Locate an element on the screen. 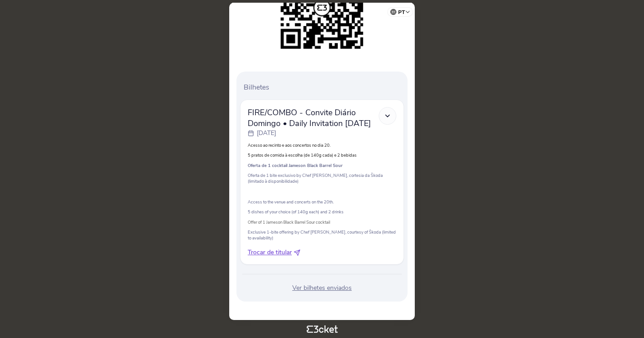  div: Ver bilhetes enviados is located at coordinates (322, 288).